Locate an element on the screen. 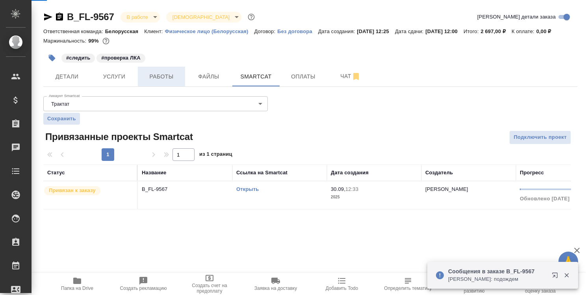  span: проверка ЛКА is located at coordinates (121, 57).